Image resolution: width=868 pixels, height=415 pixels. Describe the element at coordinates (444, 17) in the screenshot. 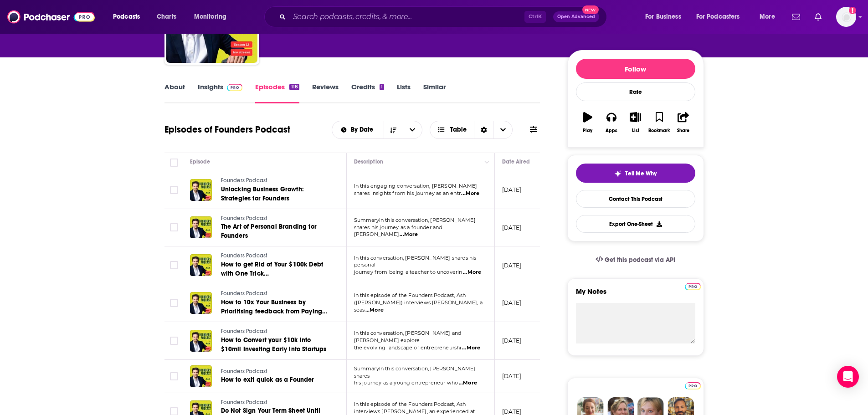

I see `div: Search podcasts, credits, & more...` at that location.